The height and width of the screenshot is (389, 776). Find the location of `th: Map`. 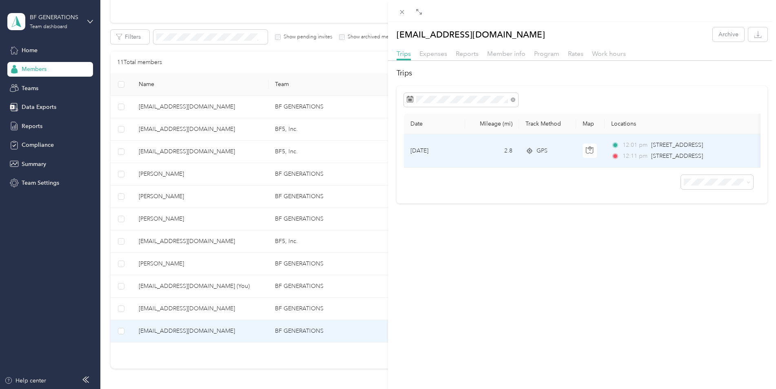

th: Map is located at coordinates (590, 124).